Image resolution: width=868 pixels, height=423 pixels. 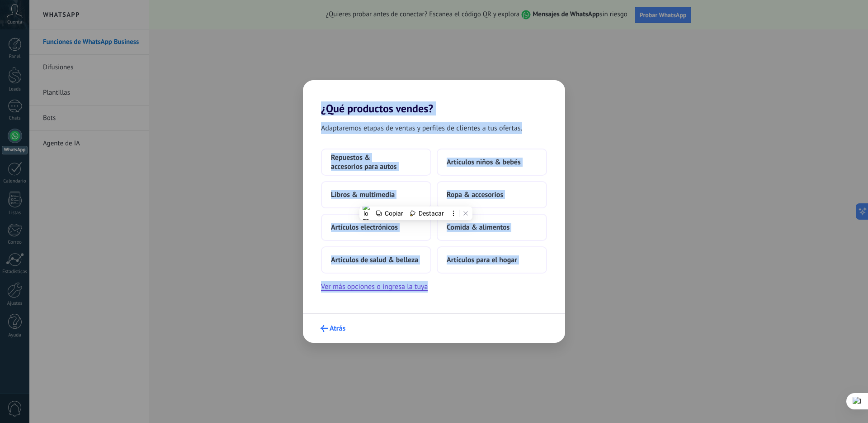 I want to click on button: Artículos electrónicos, so click(x=376, y=227).